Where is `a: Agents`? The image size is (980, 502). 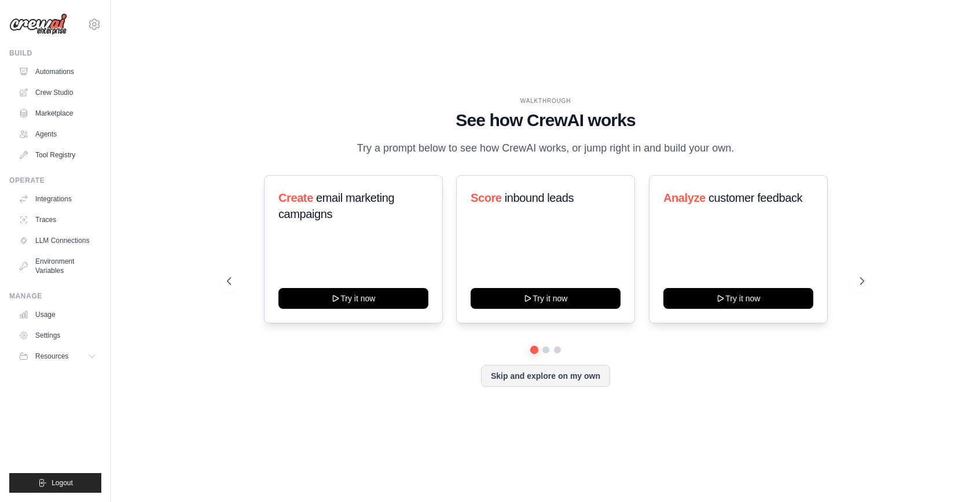
a: Agents is located at coordinates (57, 134).